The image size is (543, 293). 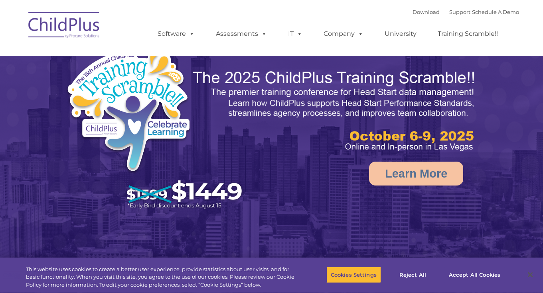 What do you see at coordinates (416, 174) in the screenshot?
I see `a: Learn More` at bounding box center [416, 174].